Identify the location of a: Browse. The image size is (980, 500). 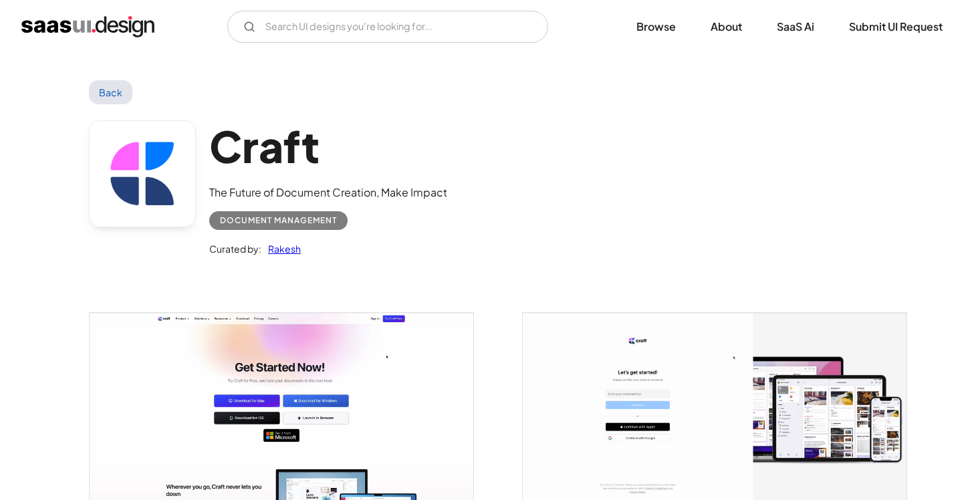
(656, 27).